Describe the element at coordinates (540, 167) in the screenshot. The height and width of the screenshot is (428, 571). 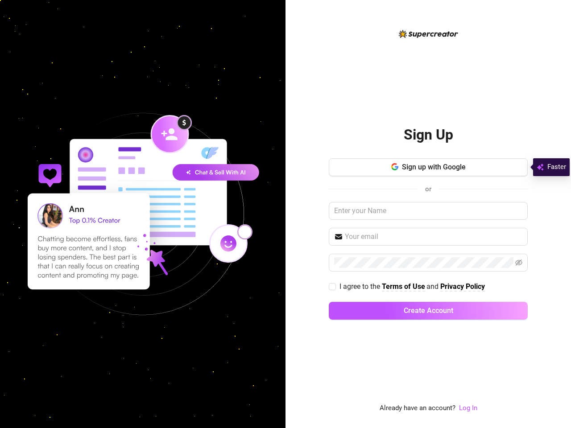
I see `img: svg%3e` at that location.